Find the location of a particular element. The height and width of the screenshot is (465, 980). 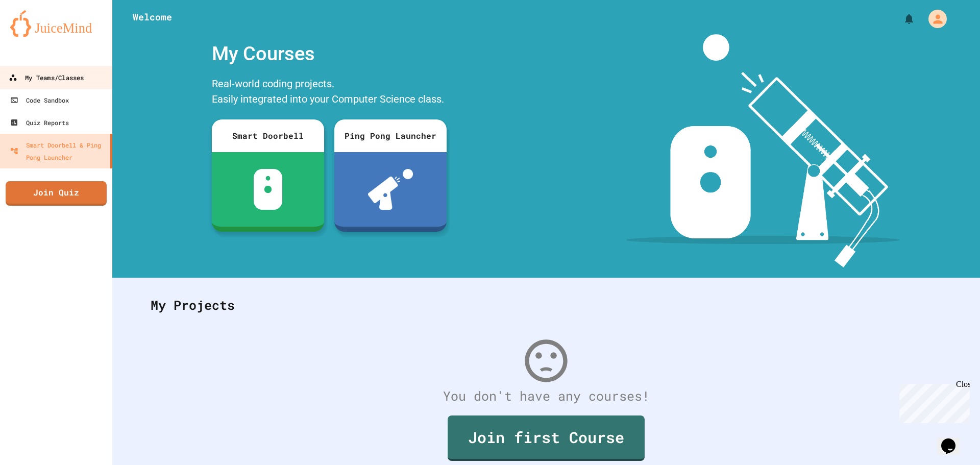

div: Smart Doorbell is located at coordinates (268, 135).